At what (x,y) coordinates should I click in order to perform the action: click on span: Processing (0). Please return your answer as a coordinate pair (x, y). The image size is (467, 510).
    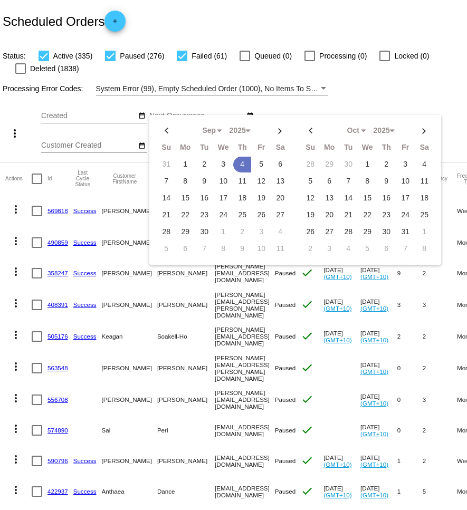
    Looking at the image, I should click on (343, 56).